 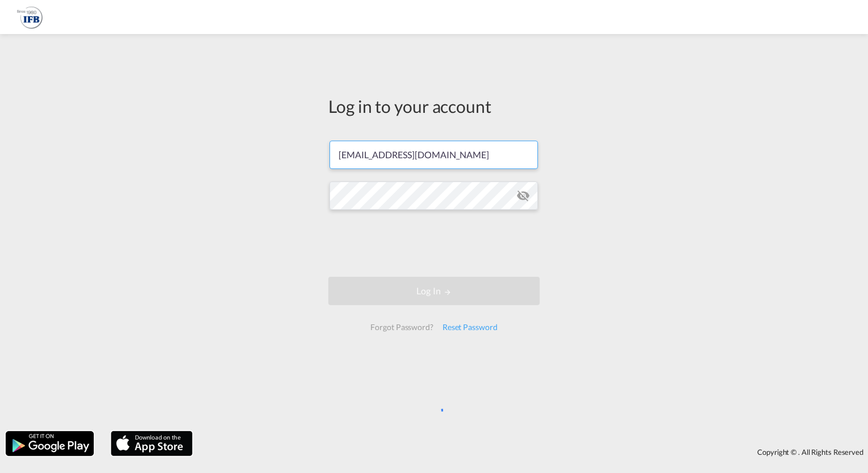 What do you see at coordinates (523, 196) in the screenshot?
I see `md-icon: icon-eye-off` at bounding box center [523, 196].